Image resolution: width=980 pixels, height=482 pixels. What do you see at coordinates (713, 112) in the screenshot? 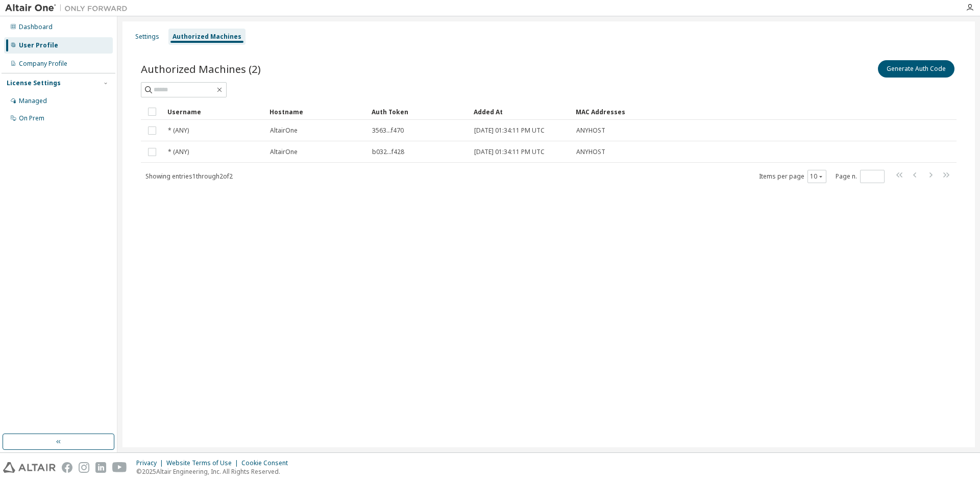
I see `div: MAC Addresses` at bounding box center [713, 112].